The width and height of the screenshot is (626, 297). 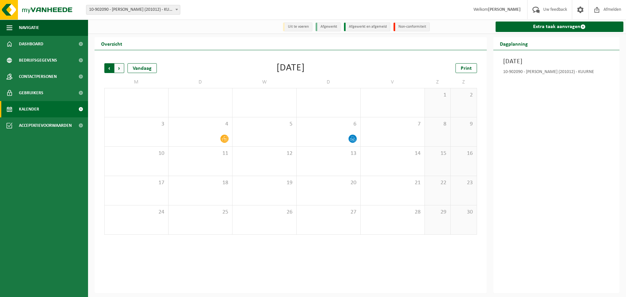 What do you see at coordinates (201, 212) in the screenshot?
I see `span: 25` at bounding box center [201, 212].